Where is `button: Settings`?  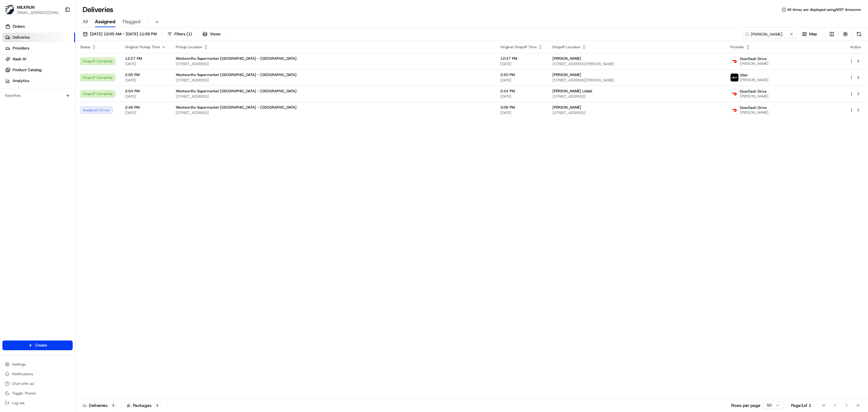
button: Settings is located at coordinates (37, 365).